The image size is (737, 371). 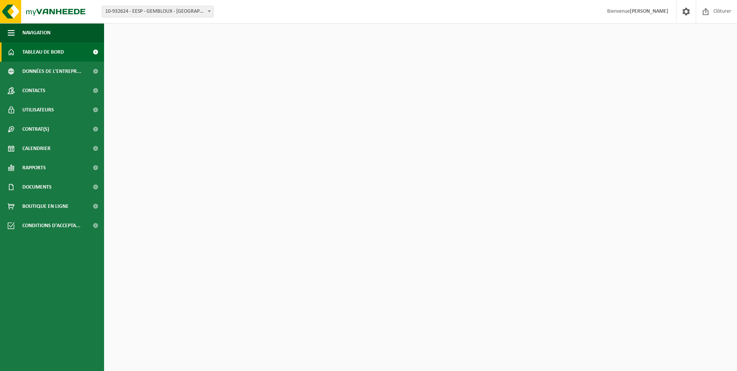 What do you see at coordinates (34, 168) in the screenshot?
I see `span: Rapports` at bounding box center [34, 168].